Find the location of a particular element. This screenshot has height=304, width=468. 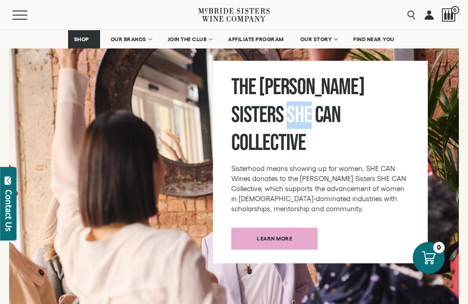

button: Mobile Menu Trigger is located at coordinates (29, 15).